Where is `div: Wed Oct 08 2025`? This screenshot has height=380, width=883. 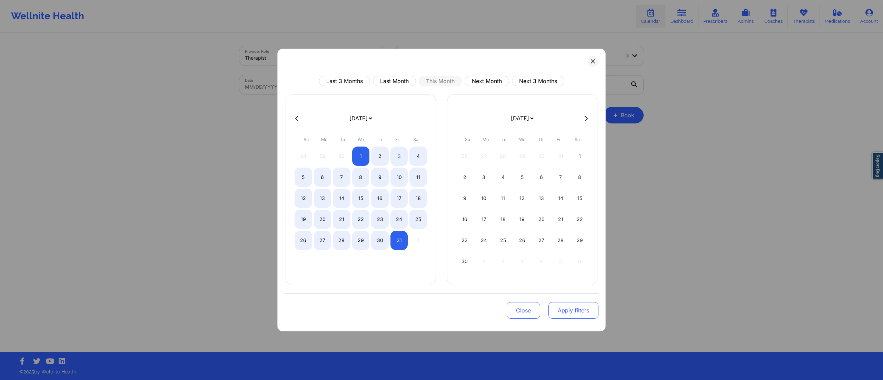
div: Wed Oct 08 2025 is located at coordinates (361, 177).